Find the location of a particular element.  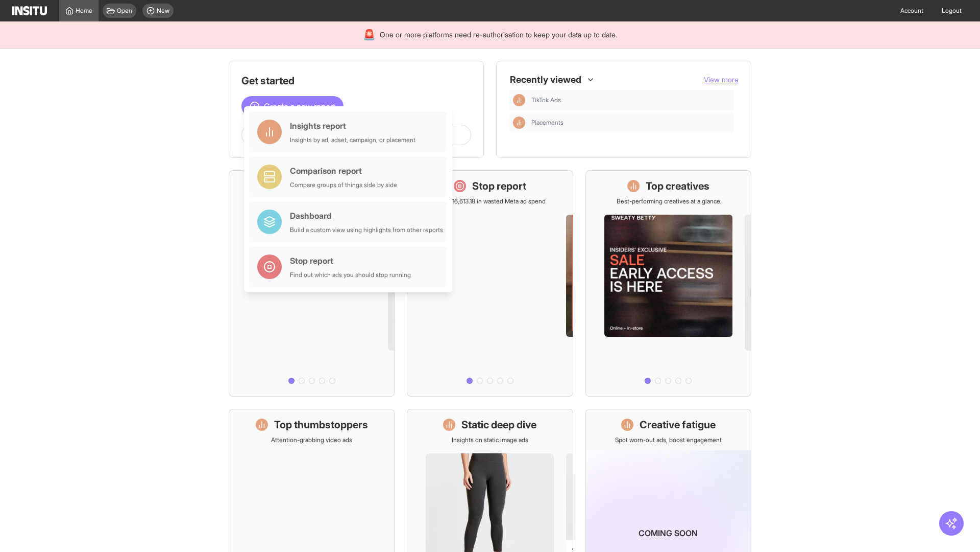

div: Comparison report is located at coordinates (344, 171).